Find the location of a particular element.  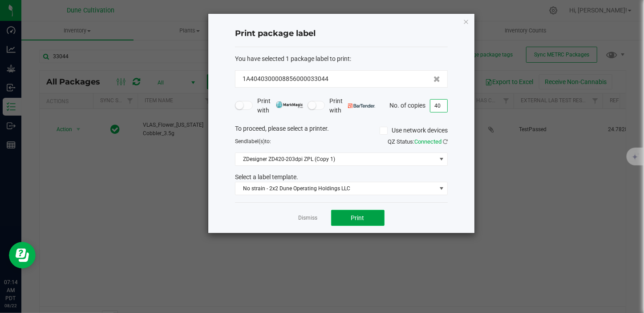

h4: Print package label is located at coordinates (341, 34).